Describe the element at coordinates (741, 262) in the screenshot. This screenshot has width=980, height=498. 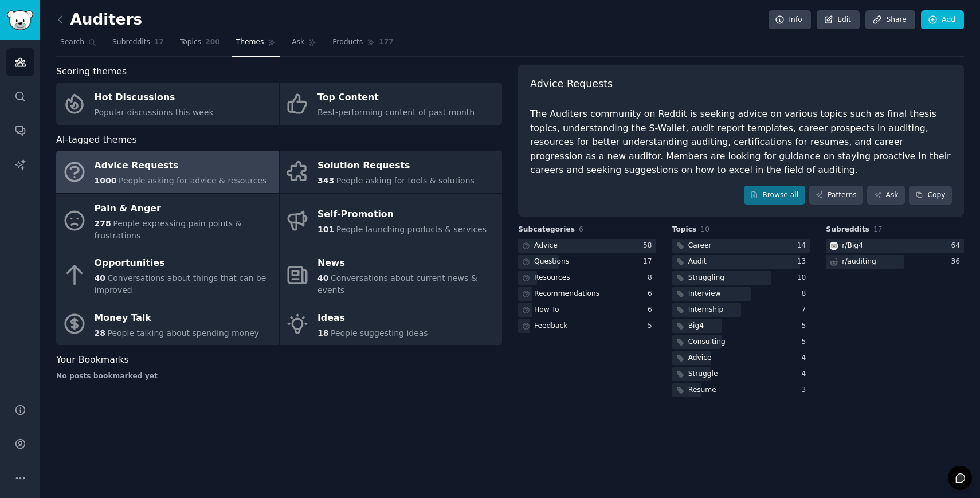
I see `a: Audit13` at that location.